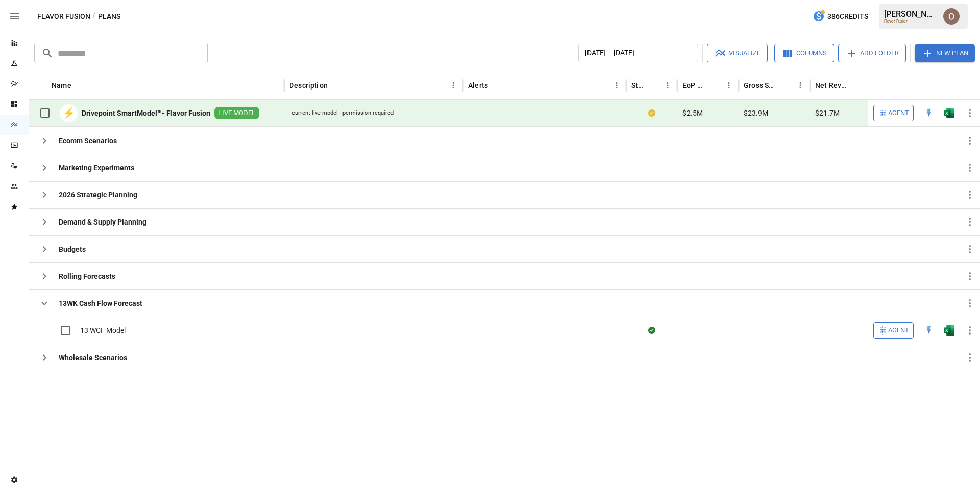 This screenshot has height=490, width=980. What do you see at coordinates (756, 113) in the screenshot?
I see `span: $23.9M` at bounding box center [756, 113].